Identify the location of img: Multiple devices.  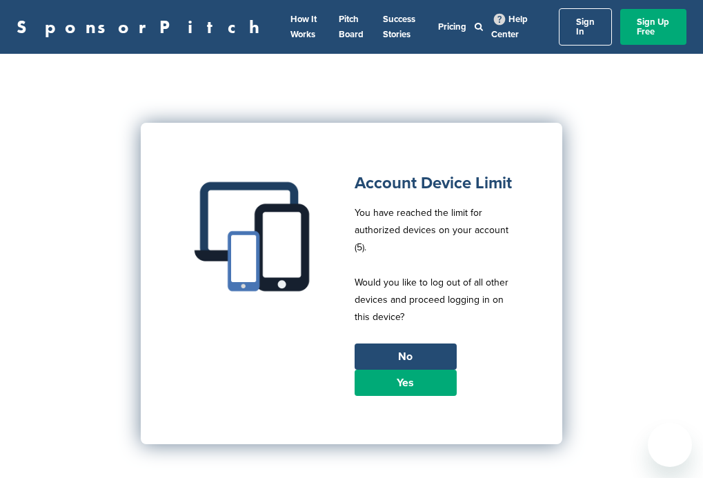
(255, 237).